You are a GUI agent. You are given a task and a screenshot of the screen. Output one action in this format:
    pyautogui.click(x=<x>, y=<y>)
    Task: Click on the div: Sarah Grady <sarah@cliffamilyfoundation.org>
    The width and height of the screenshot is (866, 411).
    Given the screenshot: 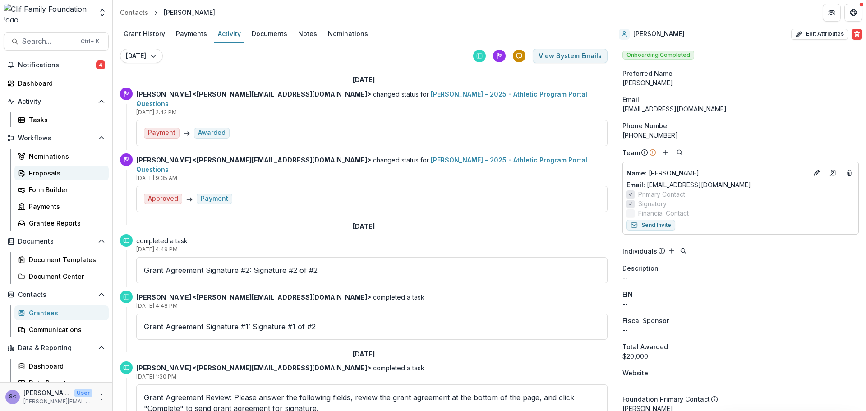 What is the action you would take?
    pyautogui.click(x=13, y=396)
    